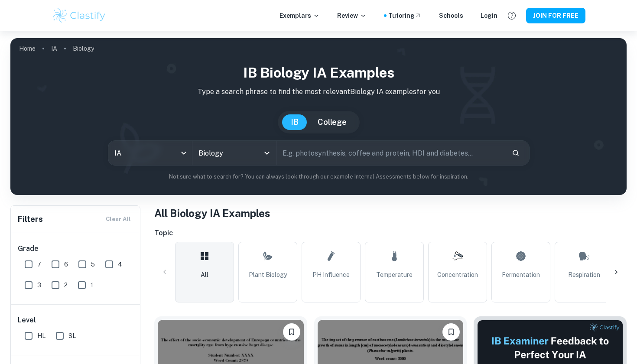 The width and height of the screenshot is (637, 364). Describe the element at coordinates (150, 153) in the screenshot. I see `div: IA` at that location.